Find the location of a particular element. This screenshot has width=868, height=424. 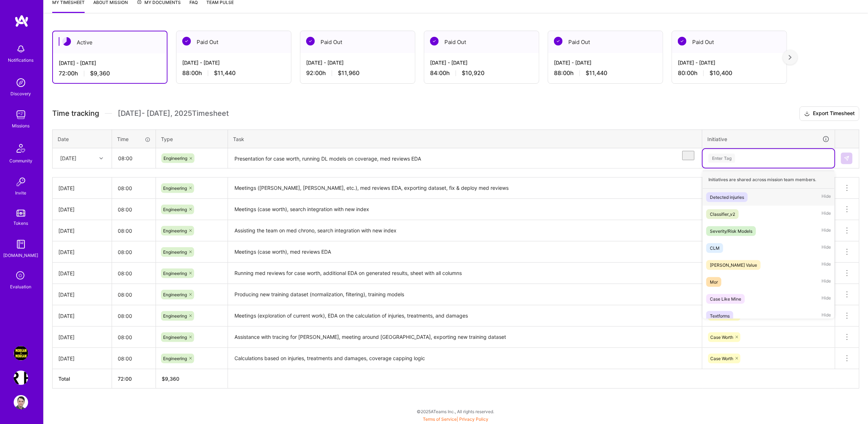

button: Export Timesheet is located at coordinates (829, 113).